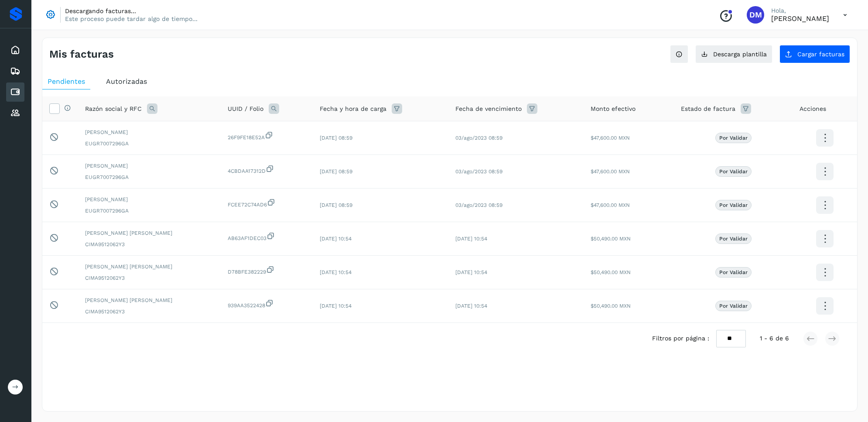 The image size is (868, 422). Describe the element at coordinates (740, 54) in the screenshot. I see `span: Descarga plantilla` at that location.